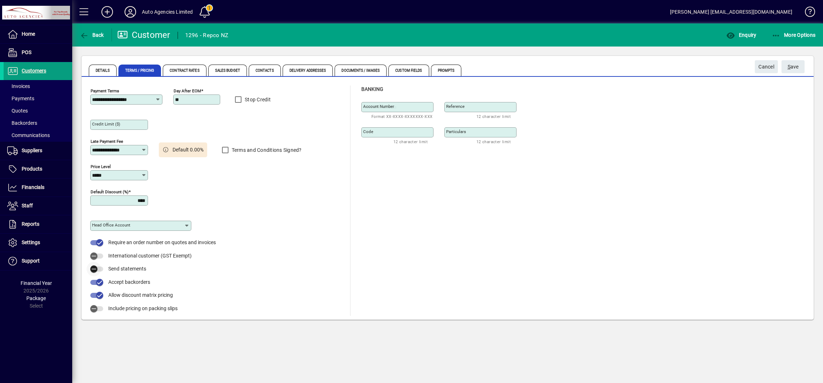 This screenshot has height=383, width=823. I want to click on a: Staff, so click(38, 206).